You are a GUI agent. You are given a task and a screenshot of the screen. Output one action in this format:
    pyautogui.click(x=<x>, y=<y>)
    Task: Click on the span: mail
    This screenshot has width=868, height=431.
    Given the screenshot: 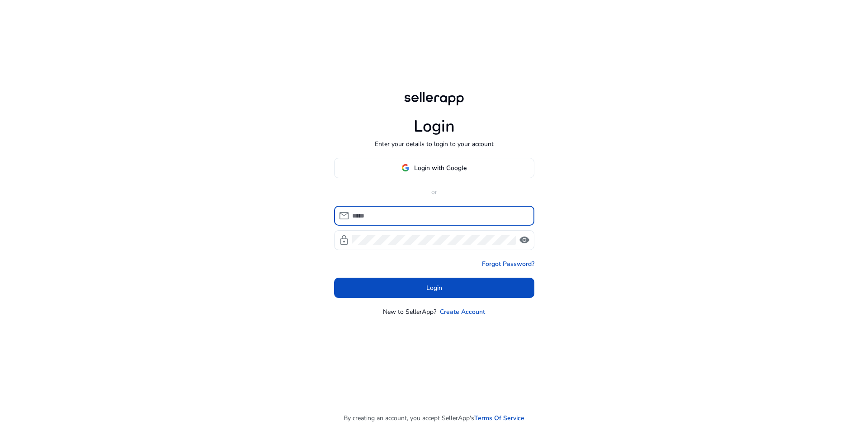 What is the action you would take?
    pyautogui.click(x=344, y=216)
    